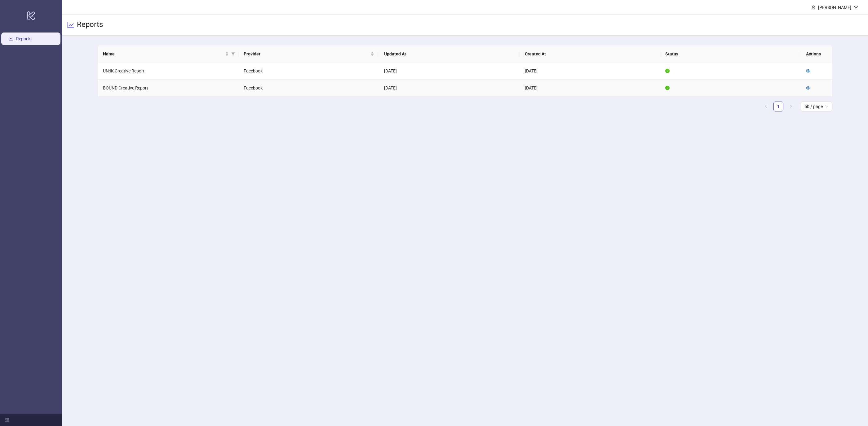  Describe the element at coordinates (855, 8) in the screenshot. I see `span: down` at that location.